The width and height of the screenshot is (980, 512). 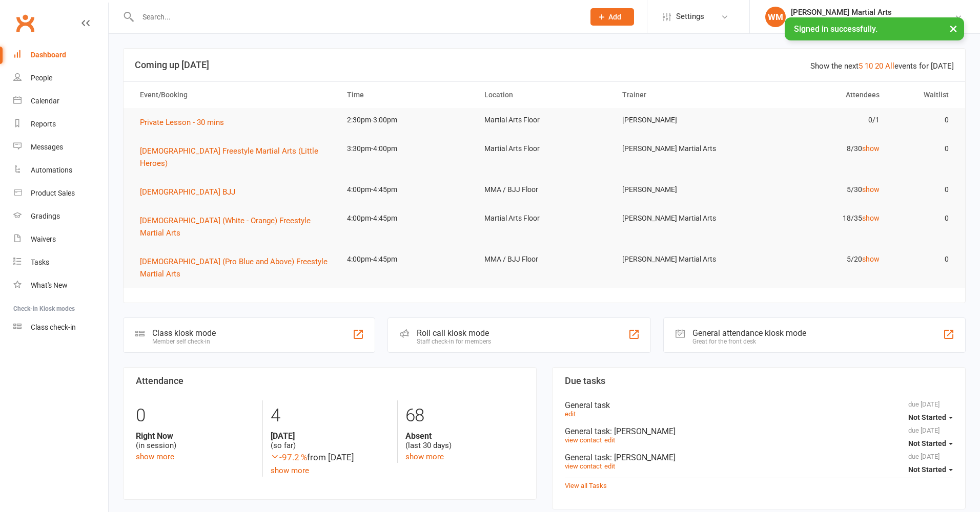 I want to click on th: Event/Booking, so click(x=234, y=94).